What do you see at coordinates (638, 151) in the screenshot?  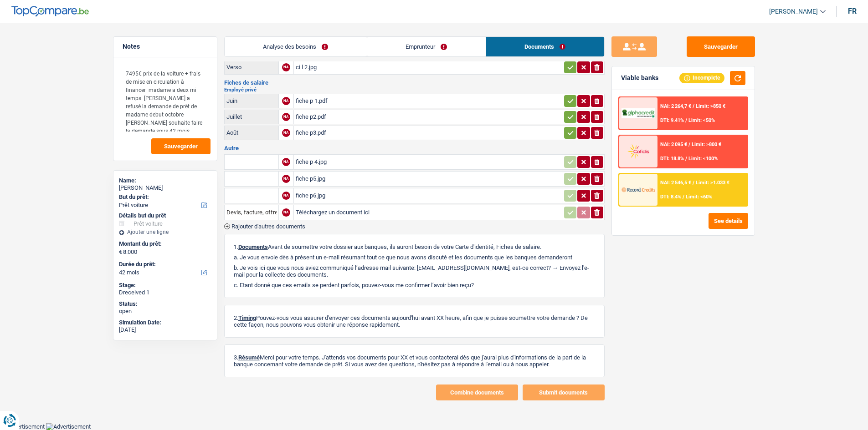 I see `img: Cofidis` at bounding box center [638, 151].